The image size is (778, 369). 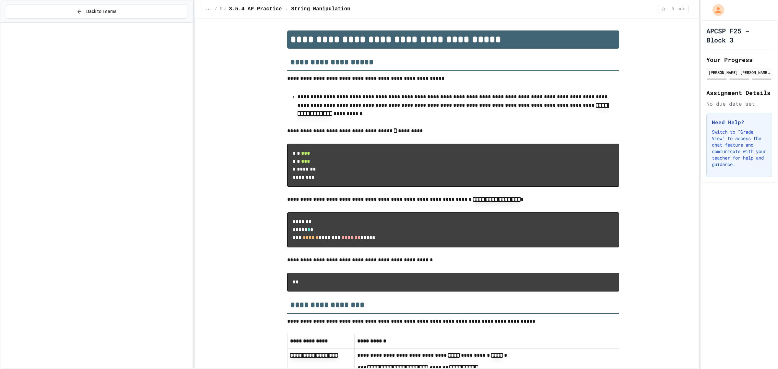 What do you see at coordinates (739, 122) in the screenshot?
I see `h3: Need Help?` at bounding box center [739, 122].